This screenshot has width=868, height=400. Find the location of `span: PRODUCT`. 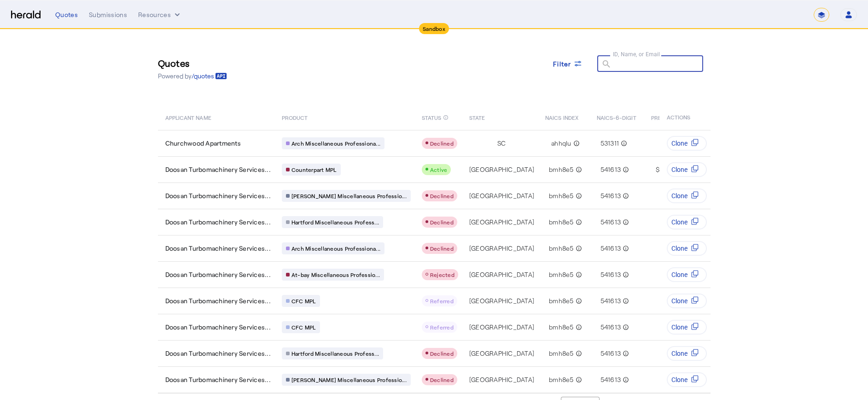

span: PRODUCT is located at coordinates (295, 117).